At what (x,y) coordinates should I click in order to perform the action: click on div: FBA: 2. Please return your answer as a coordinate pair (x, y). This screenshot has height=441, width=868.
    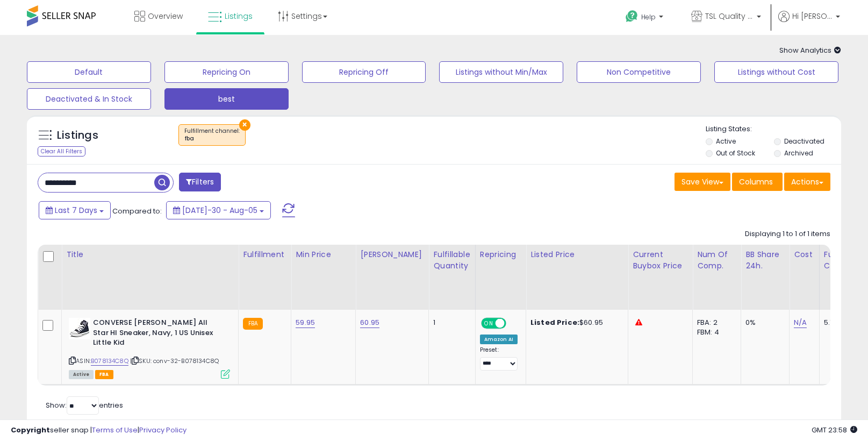
    Looking at the image, I should click on (715, 323).